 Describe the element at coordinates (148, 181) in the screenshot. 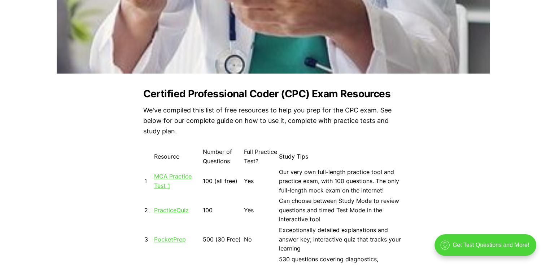

I see `td: 1` at that location.